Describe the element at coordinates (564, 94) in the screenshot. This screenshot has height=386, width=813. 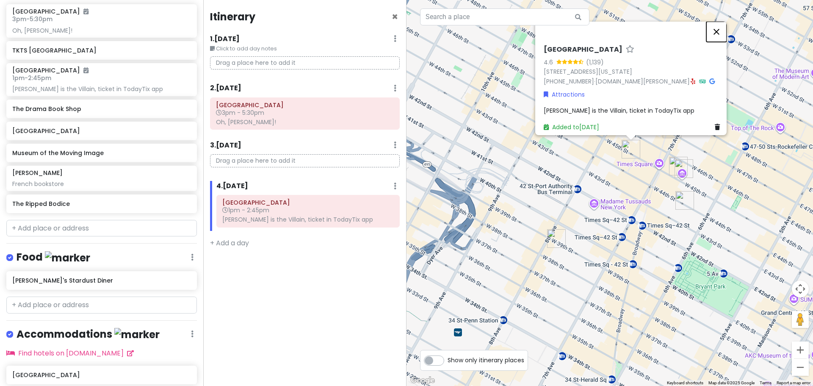
I see `a: Attractions` at that location.